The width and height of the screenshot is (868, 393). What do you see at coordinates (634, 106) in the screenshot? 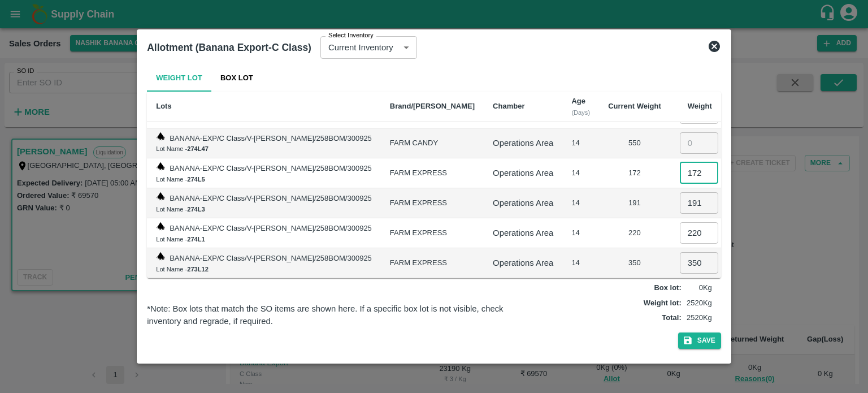
I see `b: Current Weight` at bounding box center [634, 106].